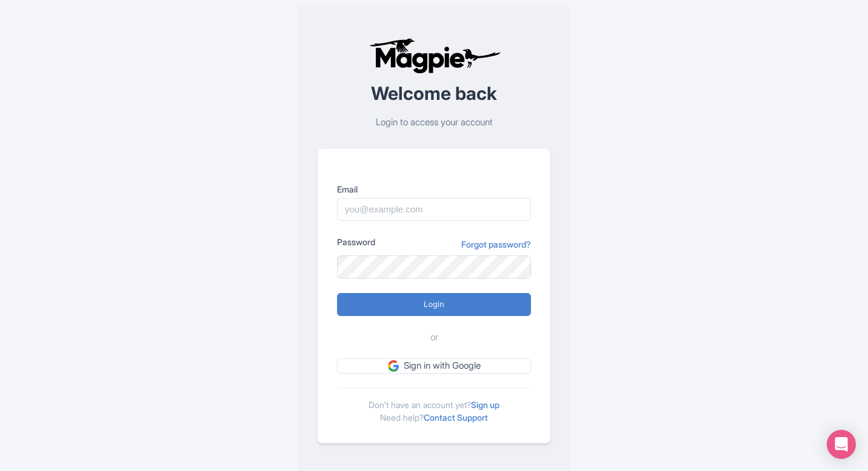  What do you see at coordinates (434, 305) in the screenshot?
I see `input: Login` at bounding box center [434, 305].